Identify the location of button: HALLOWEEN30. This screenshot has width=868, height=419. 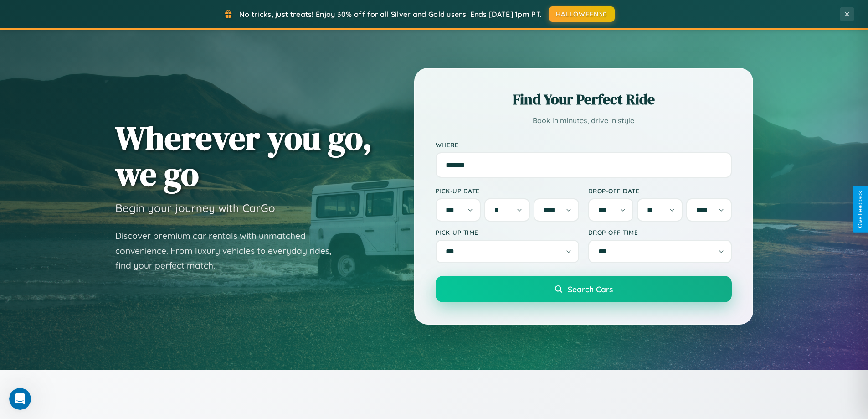
(581, 14).